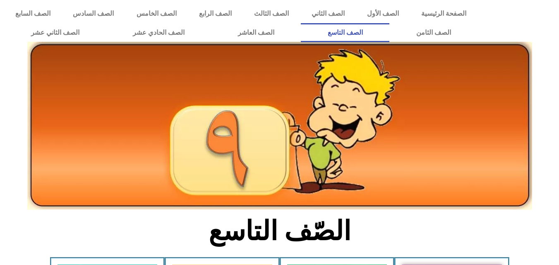  Describe the element at coordinates (433, 33) in the screenshot. I see `a: الصف الثامن` at that location.